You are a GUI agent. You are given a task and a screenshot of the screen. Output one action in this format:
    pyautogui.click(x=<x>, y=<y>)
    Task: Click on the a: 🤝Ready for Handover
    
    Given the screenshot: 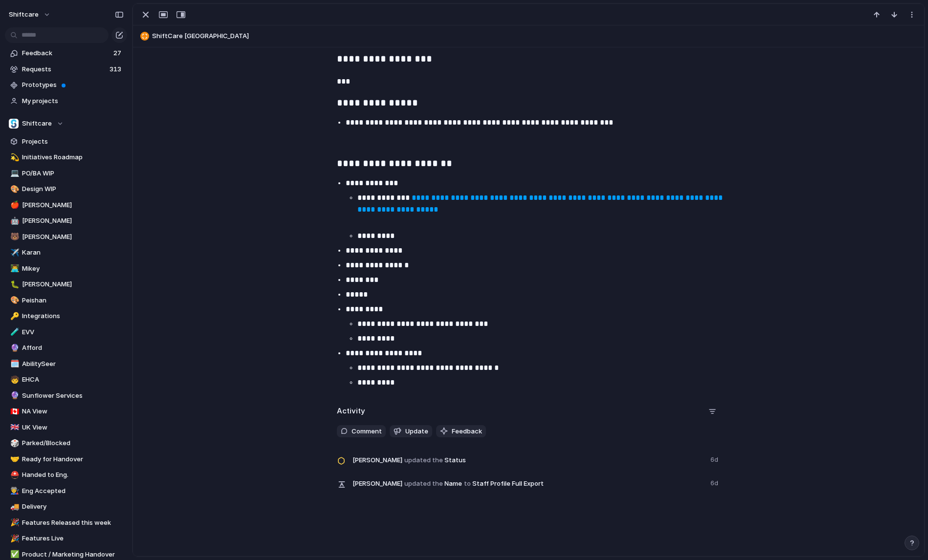 What is the action you would take?
    pyautogui.click(x=66, y=460)
    